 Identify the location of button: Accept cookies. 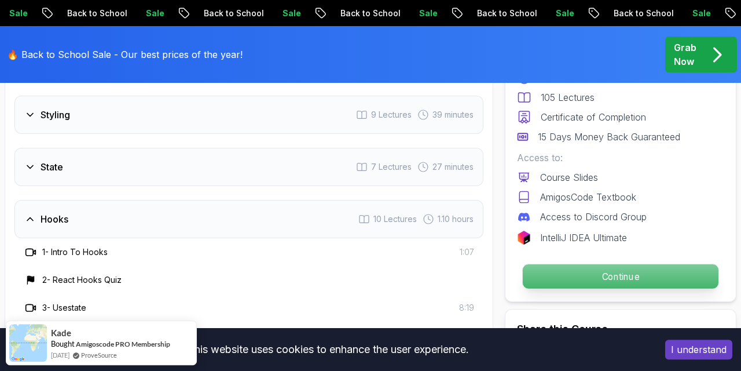
(699, 349).